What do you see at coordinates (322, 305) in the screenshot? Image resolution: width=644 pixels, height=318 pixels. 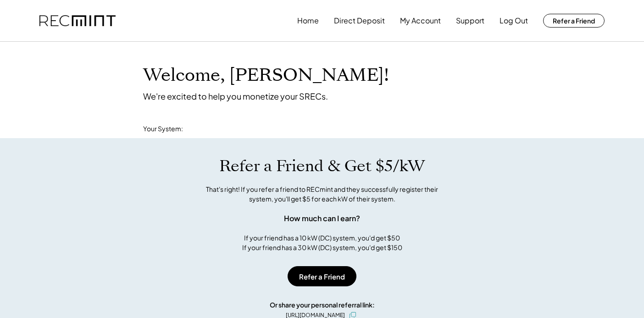 I see `div: Or share your personal referral link:` at bounding box center [322, 305].